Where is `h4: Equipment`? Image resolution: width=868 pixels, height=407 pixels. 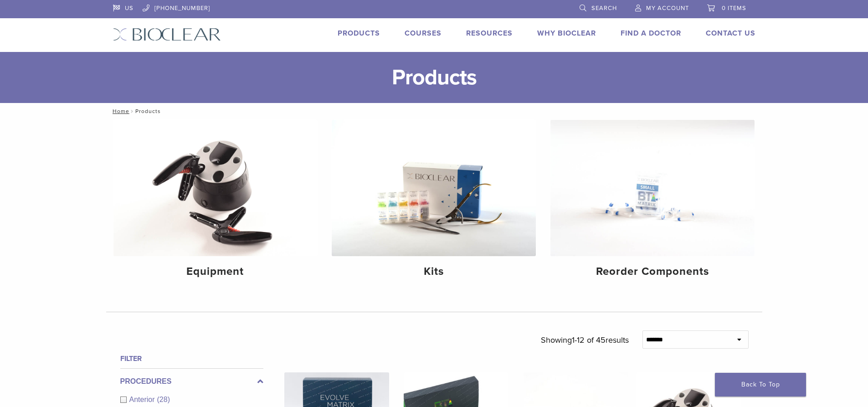
h4: Equipment is located at coordinates (215, 272).